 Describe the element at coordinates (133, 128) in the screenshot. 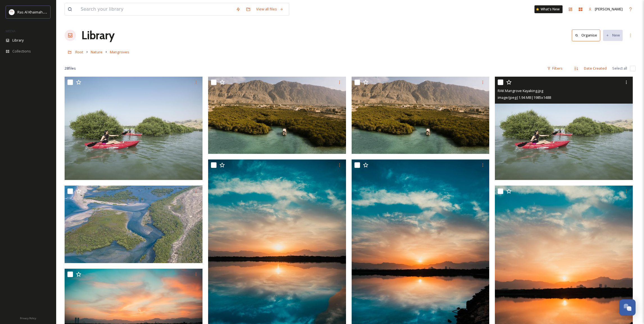

I see `img: RAK Mangrove Kayaking_.jpg` at that location.